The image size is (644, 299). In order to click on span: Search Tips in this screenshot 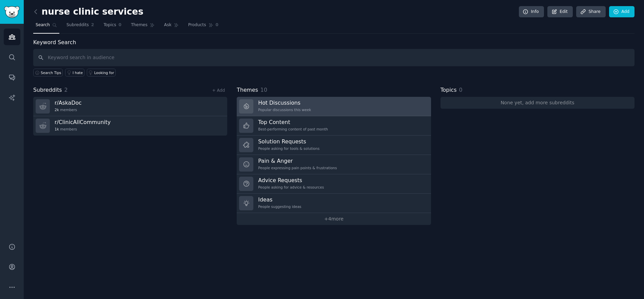, I will do `click(51, 72)`.